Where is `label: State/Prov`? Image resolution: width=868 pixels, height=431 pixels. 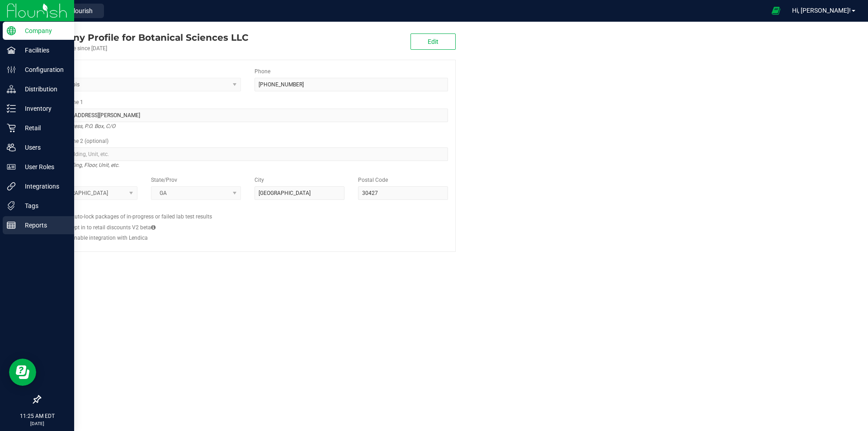
label: State/Prov is located at coordinates (164, 180).